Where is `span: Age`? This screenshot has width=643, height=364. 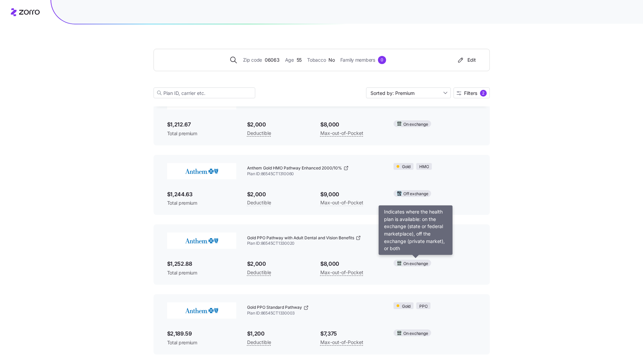
span: Age is located at coordinates (289, 60).